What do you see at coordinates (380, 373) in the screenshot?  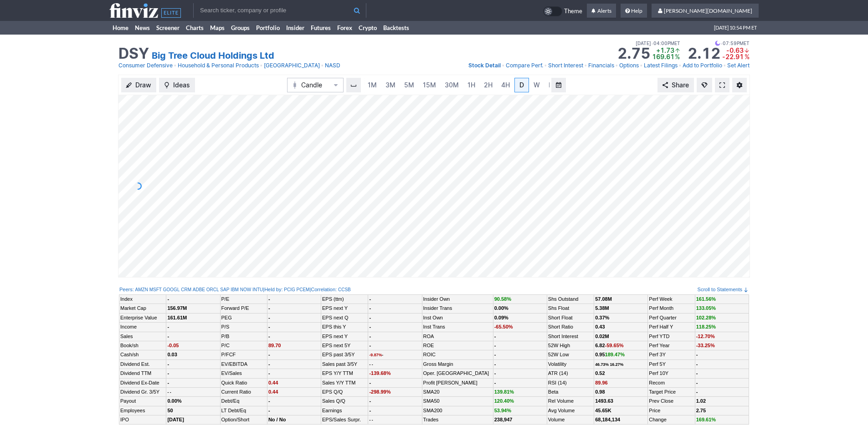 I see `span: -139.68%` at bounding box center [380, 373].